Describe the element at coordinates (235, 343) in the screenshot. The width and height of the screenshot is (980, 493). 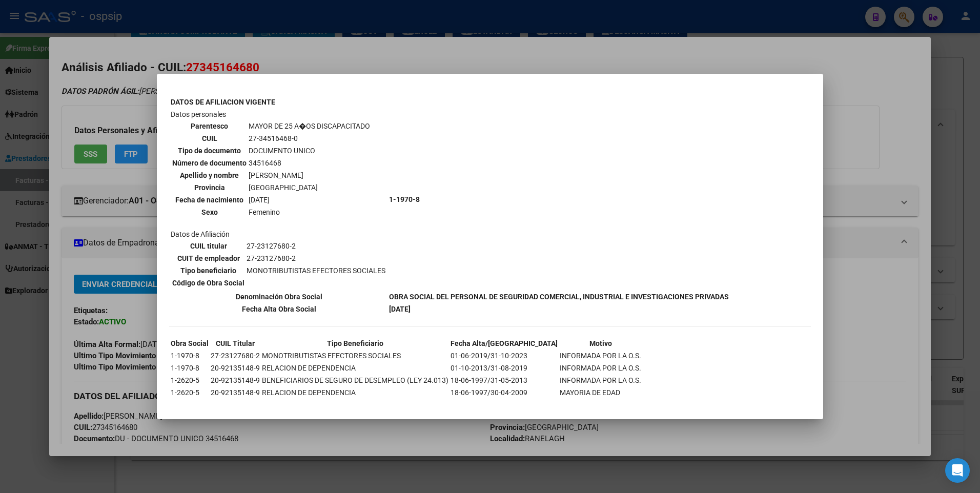
I see `th: CUIL Titular` at that location.